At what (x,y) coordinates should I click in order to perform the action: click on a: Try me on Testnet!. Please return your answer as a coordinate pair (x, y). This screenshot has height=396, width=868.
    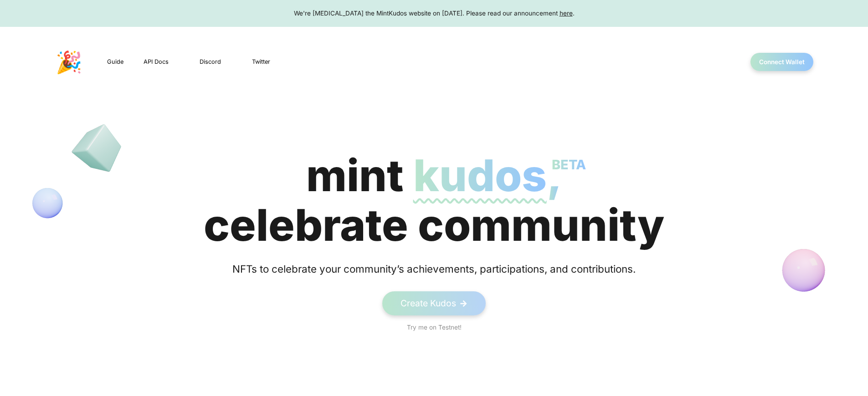
    Looking at the image, I should click on (434, 328).